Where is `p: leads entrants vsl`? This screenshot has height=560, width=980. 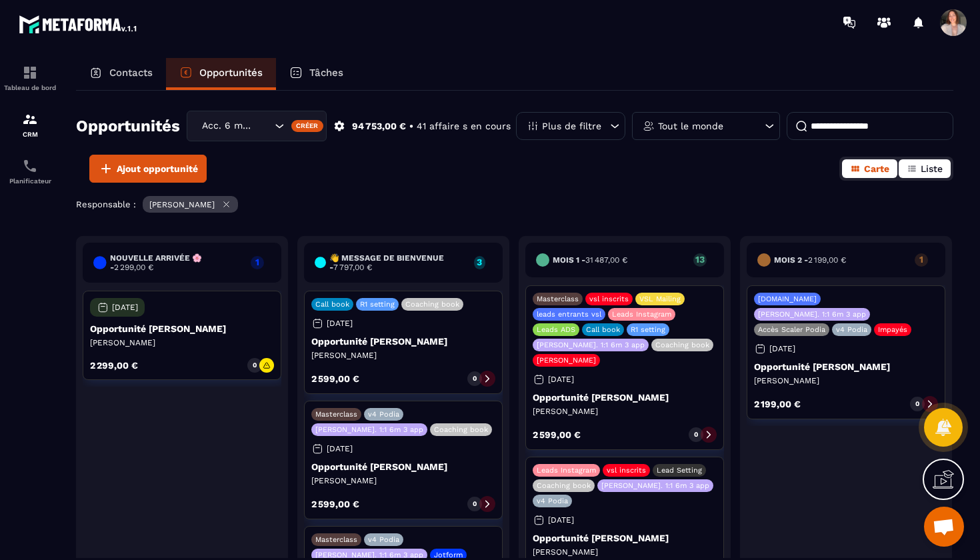 p: leads entrants vsl is located at coordinates (569, 314).